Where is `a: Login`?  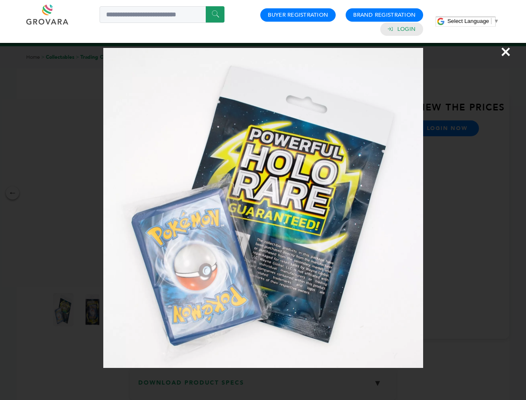 a: Login is located at coordinates (406, 29).